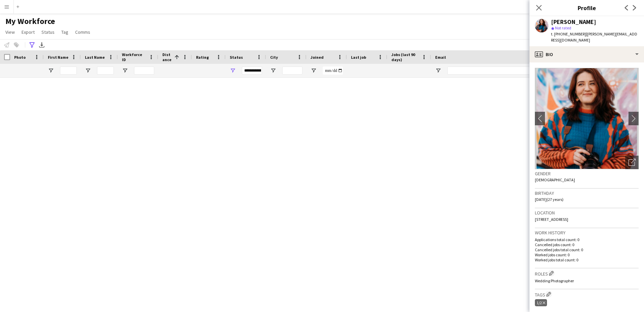 The height and width of the screenshot is (312, 644). I want to click on span: City, so click(274, 57).